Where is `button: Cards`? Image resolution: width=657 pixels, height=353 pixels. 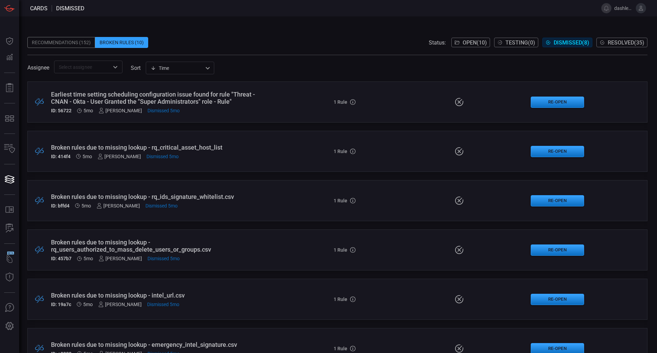
button: Cards is located at coordinates (10, 179).